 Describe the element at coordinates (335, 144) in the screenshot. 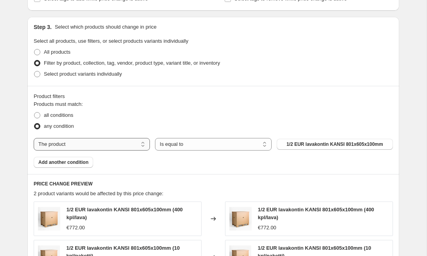

I see `span: 1/2 EUR lavakontin KANSI 801x605x100mm` at that location.